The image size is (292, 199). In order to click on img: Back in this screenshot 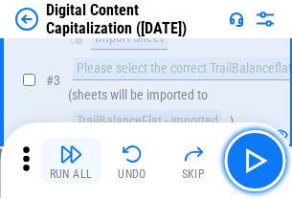, I will do `click(27, 19)`.